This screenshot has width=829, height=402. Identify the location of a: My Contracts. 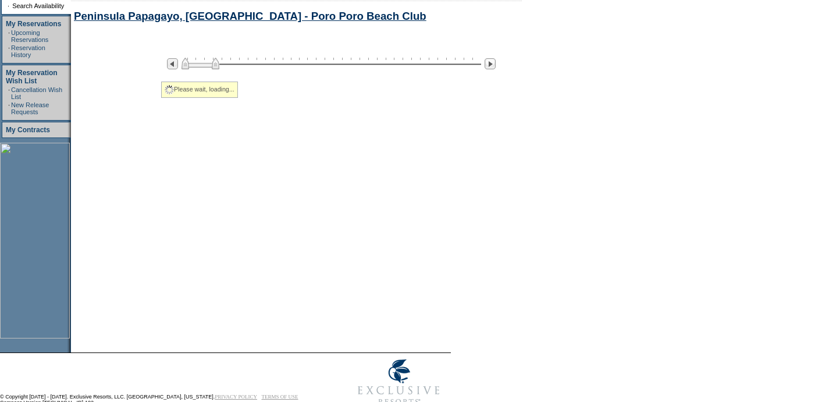
(28, 130).